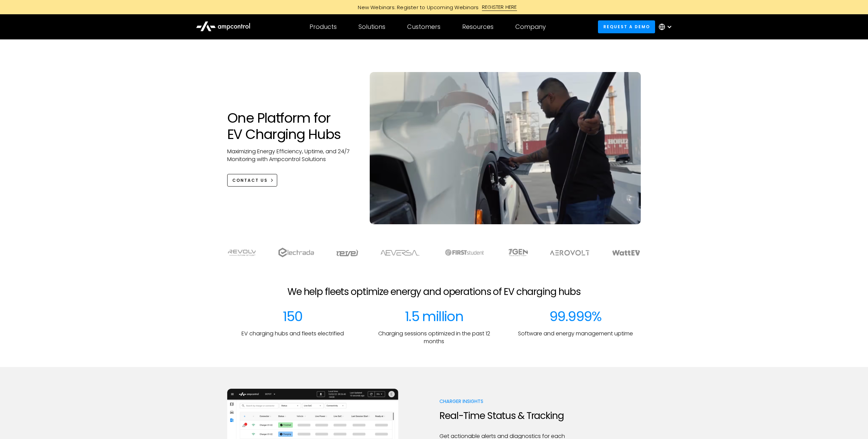 This screenshot has width=868, height=439. What do you see at coordinates (627, 253) in the screenshot?
I see `img: WattEV logo` at bounding box center [627, 253].